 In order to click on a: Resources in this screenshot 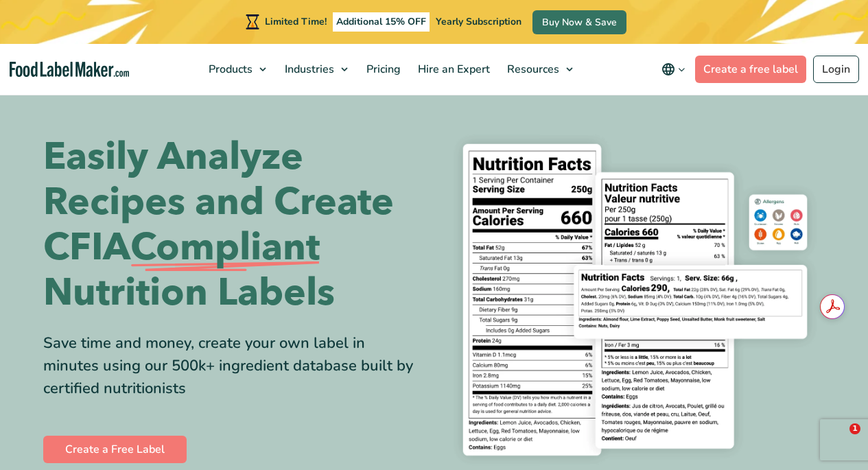, I will do `click(539, 69)`.